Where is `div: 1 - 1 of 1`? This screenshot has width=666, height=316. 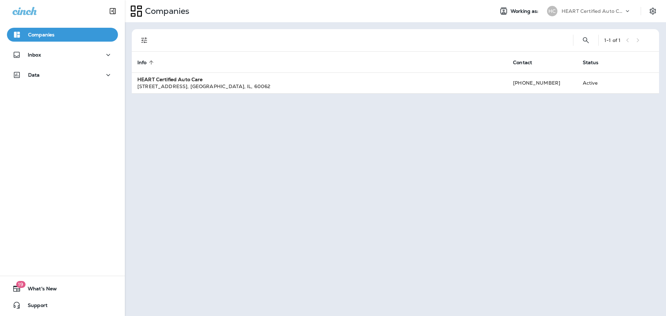
div: 1 - 1 of 1 is located at coordinates (612, 40).